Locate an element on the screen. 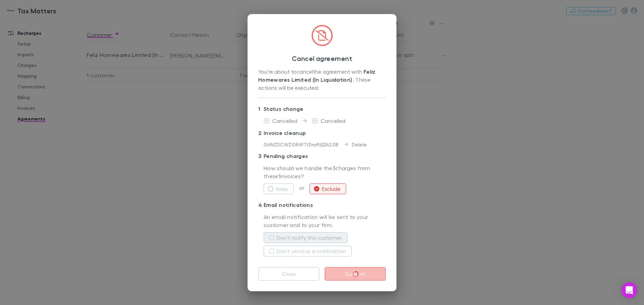  strong: Feliz Homewares Limited (In Liquidation) is located at coordinates (317, 76).